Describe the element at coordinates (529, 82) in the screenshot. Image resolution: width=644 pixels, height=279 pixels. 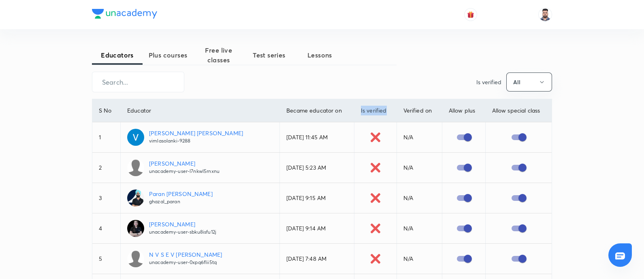
I see `button: All` at that location.